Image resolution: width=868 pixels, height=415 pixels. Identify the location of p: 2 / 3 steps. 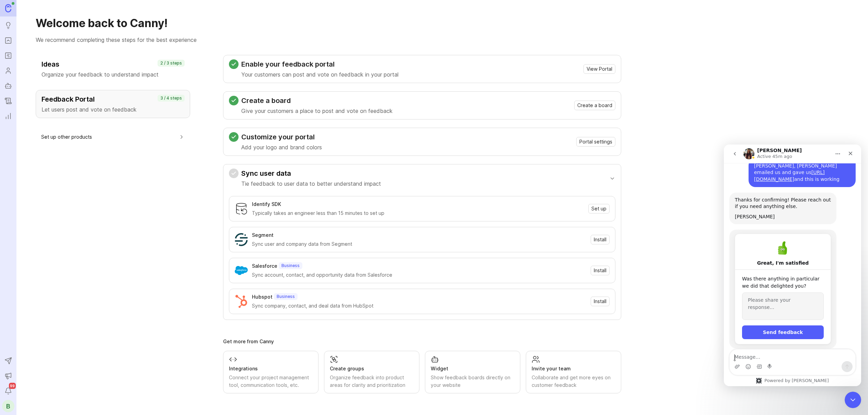
(171, 63).